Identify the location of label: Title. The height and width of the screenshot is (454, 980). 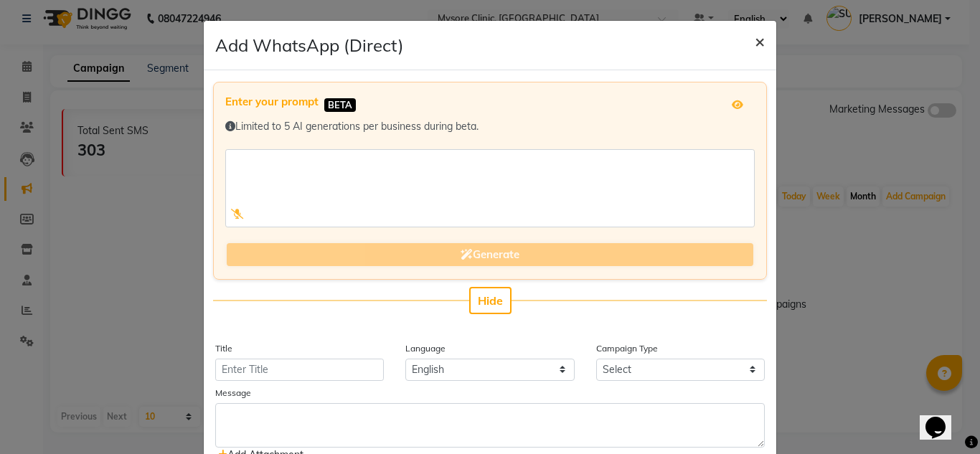
(224, 348).